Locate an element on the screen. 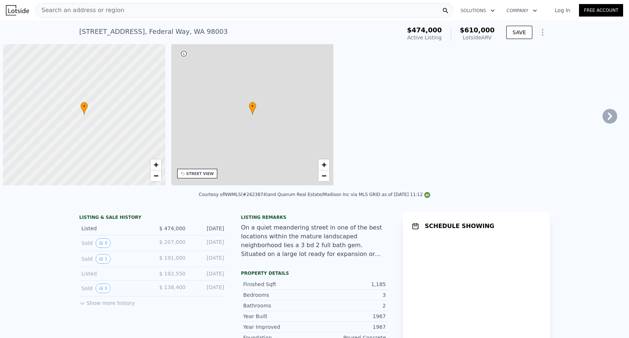 This screenshot has height=338, width=629. div: Bathrooms is located at coordinates (279, 306).